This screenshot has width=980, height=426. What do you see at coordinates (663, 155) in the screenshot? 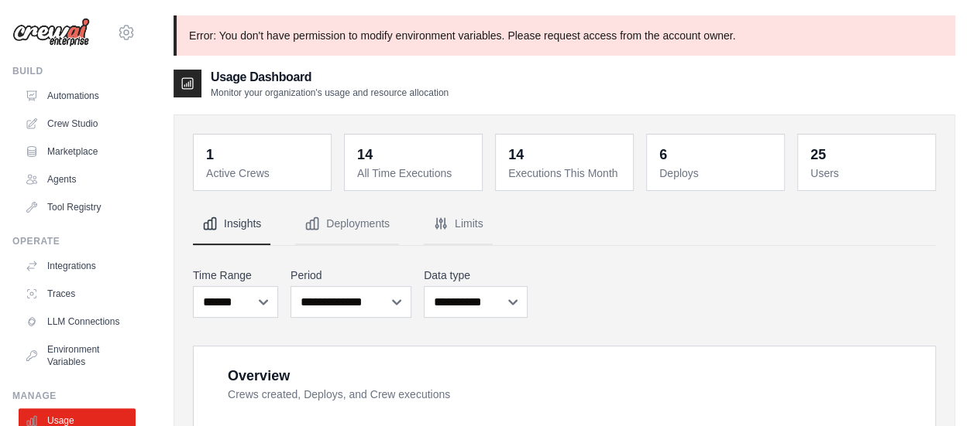
I see `div: 6` at bounding box center [663, 155].